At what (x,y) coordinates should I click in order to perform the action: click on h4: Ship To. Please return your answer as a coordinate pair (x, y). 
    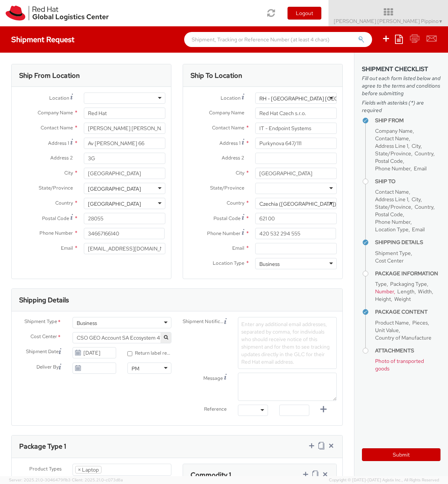
    Looking at the image, I should click on (408, 181).